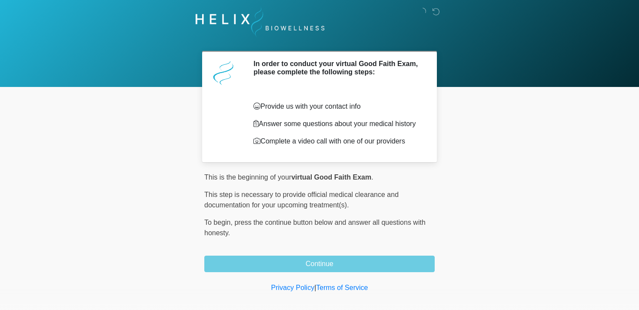 Image resolution: width=639 pixels, height=310 pixels. I want to click on a: Privacy Policy, so click(293, 287).